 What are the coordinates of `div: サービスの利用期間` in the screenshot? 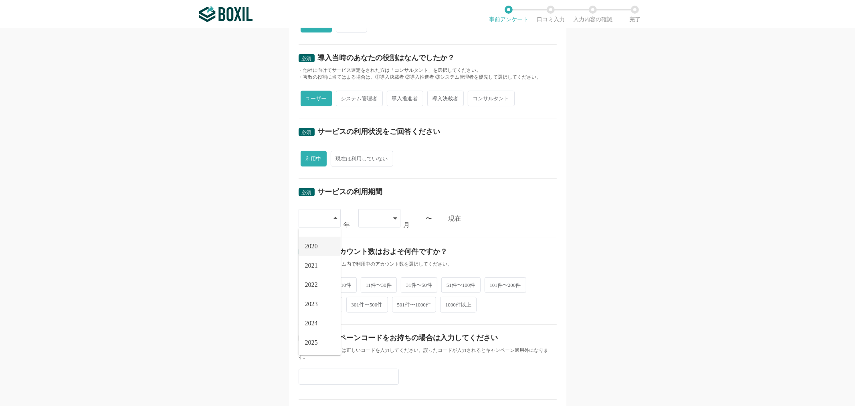 It's located at (350, 192).